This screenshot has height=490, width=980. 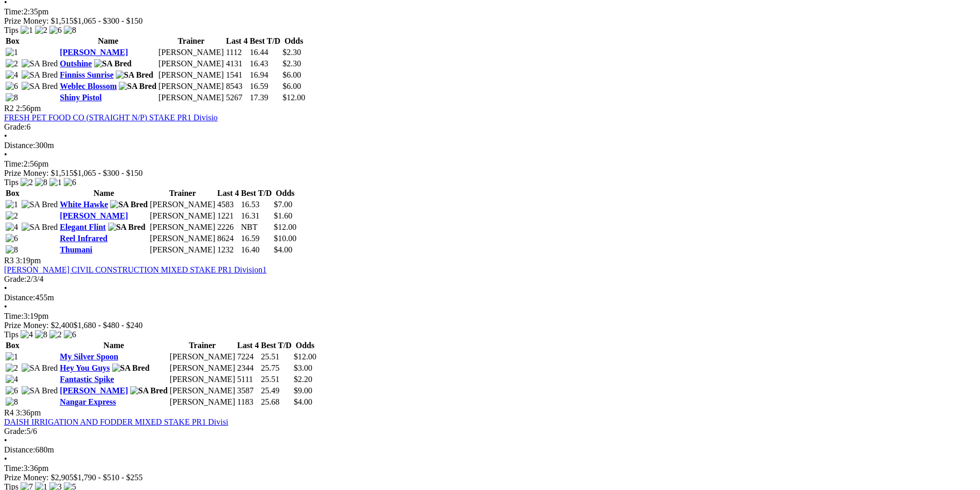 What do you see at coordinates (88, 402) in the screenshot?
I see `a: Nangar Express` at bounding box center [88, 402].